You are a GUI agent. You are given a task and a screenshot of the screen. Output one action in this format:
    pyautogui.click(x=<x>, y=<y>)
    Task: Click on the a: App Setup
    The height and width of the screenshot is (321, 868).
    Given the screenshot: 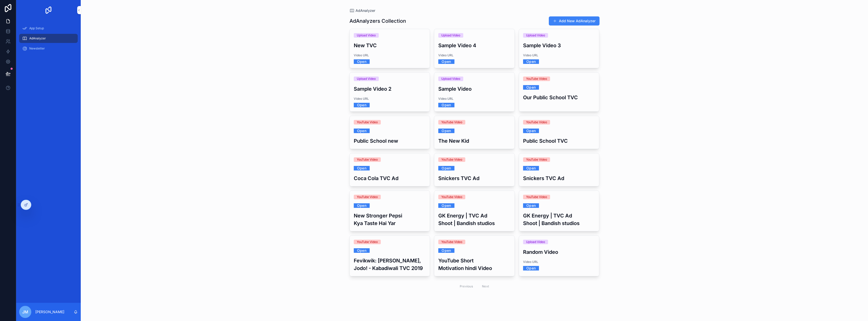 What is the action you would take?
    pyautogui.click(x=48, y=28)
    